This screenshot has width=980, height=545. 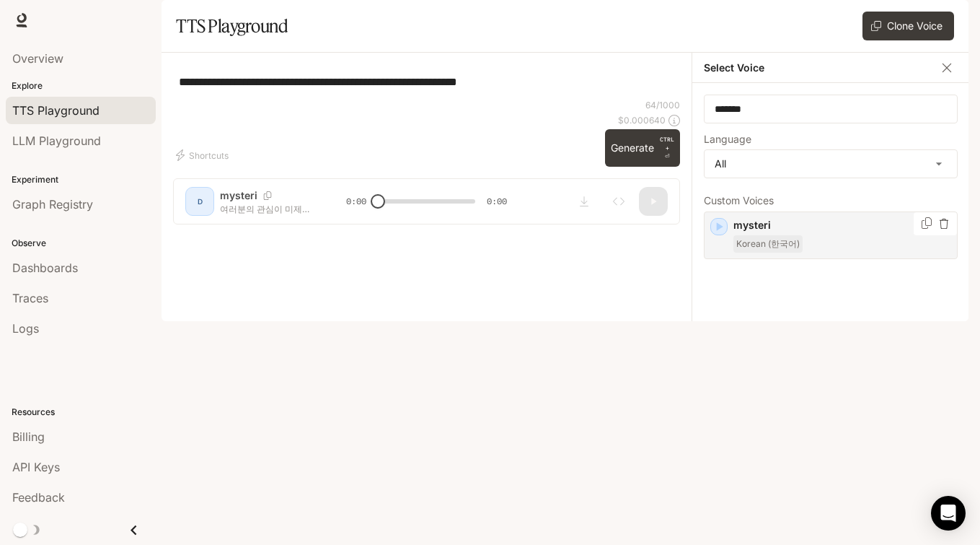 What do you see at coordinates (642, 120) in the screenshot?
I see `p: $ 0.000640` at bounding box center [642, 120].